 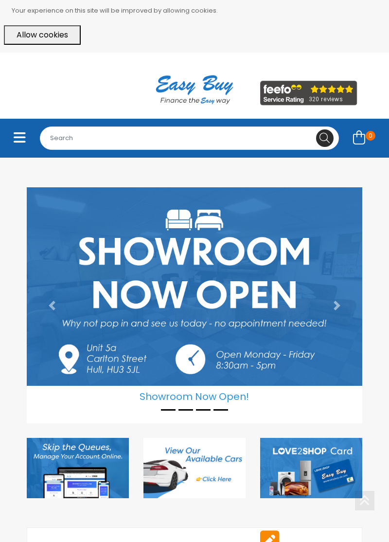 I want to click on a: 0, so click(x=364, y=138).